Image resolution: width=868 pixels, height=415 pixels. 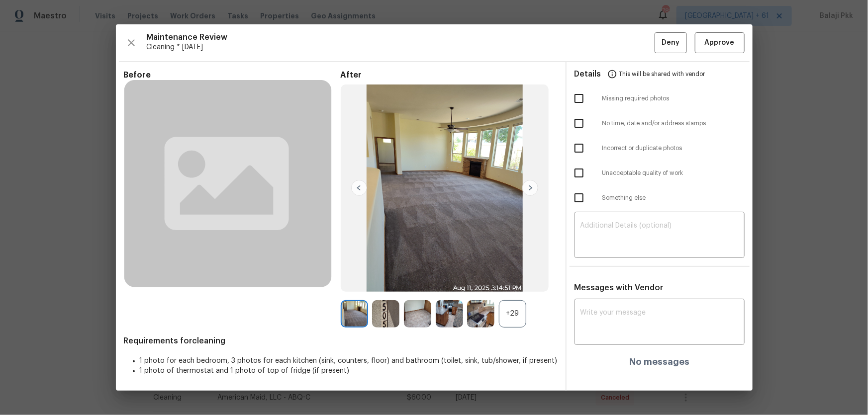 What do you see at coordinates (720, 43) in the screenshot?
I see `span: Approve` at bounding box center [720, 43].